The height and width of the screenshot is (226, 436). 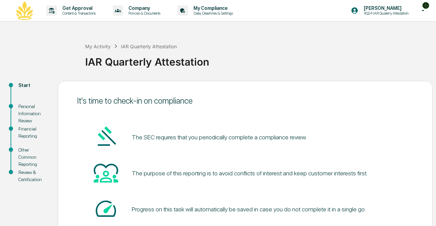 What do you see at coordinates (250, 173) in the screenshot?
I see `div: The purpose of this reporting is to avoid conflicts of interest and keep customer interests first.` at bounding box center [250, 173].